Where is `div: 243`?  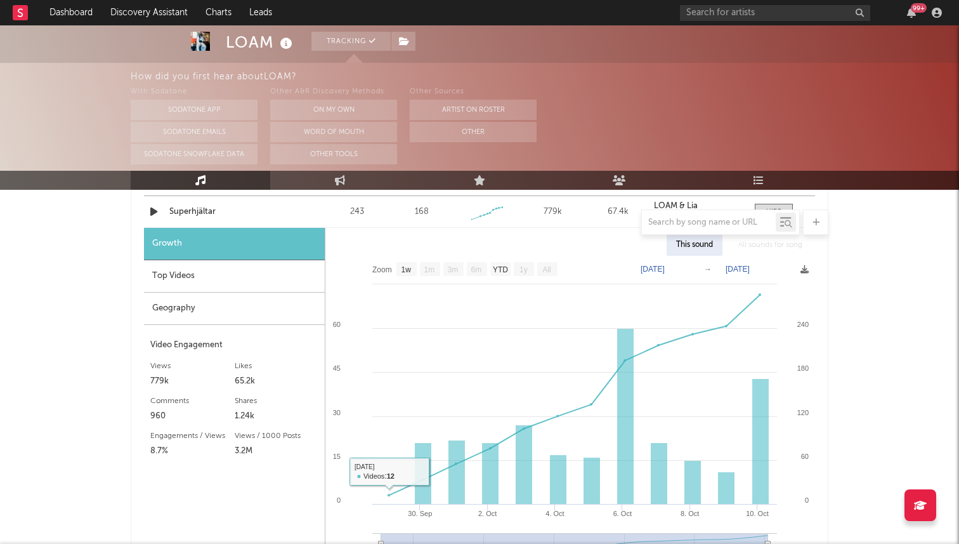 div: 243 is located at coordinates (356, 212).